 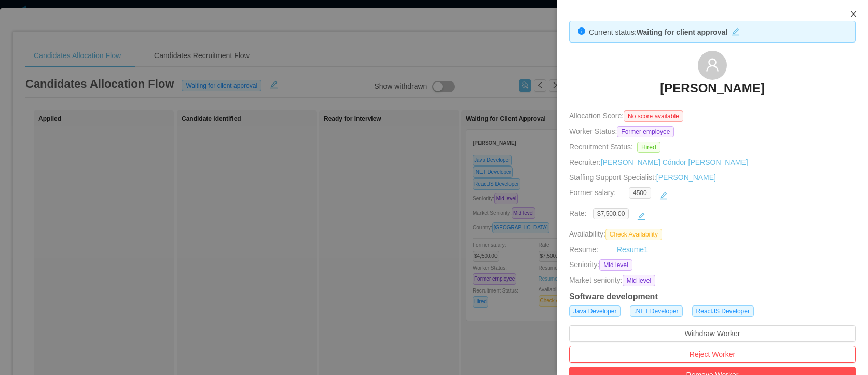 What do you see at coordinates (611, 214) in the screenshot?
I see `span: $7,500.00` at bounding box center [611, 214].